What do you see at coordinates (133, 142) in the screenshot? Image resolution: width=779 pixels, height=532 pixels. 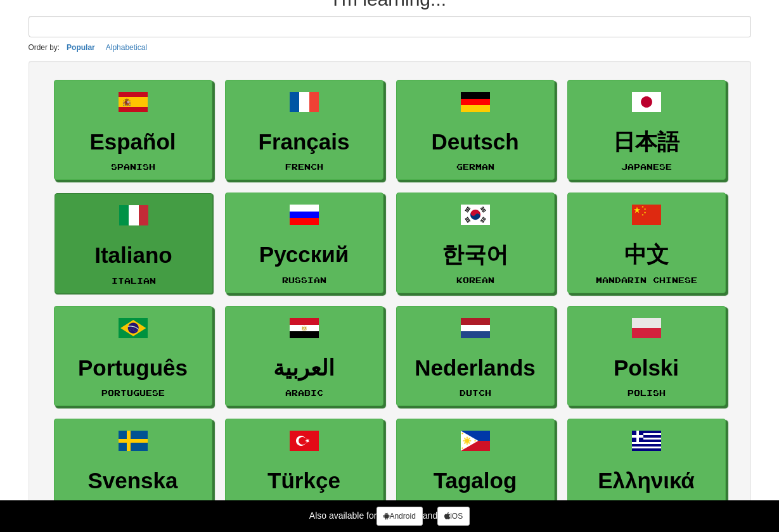 I see `h3: Español` at bounding box center [133, 142].